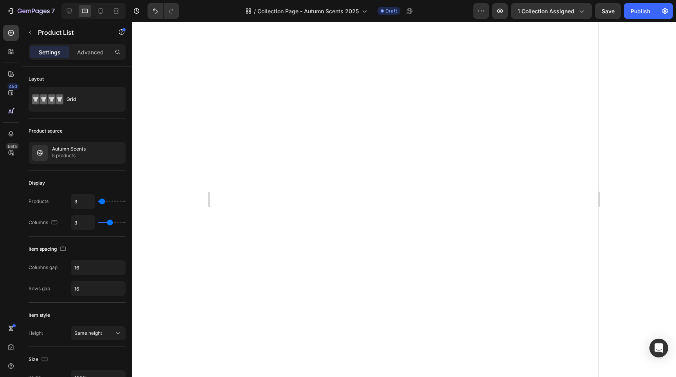 This screenshot has width=676, height=377. Describe the element at coordinates (608, 11) in the screenshot. I see `span: Save` at that location.